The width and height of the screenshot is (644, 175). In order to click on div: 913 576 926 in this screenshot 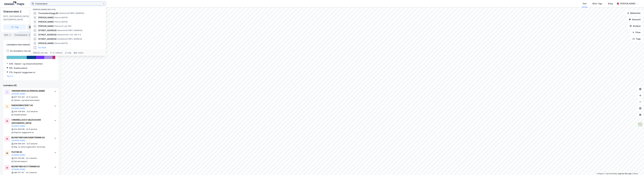, I will do `click(19, 158)`.